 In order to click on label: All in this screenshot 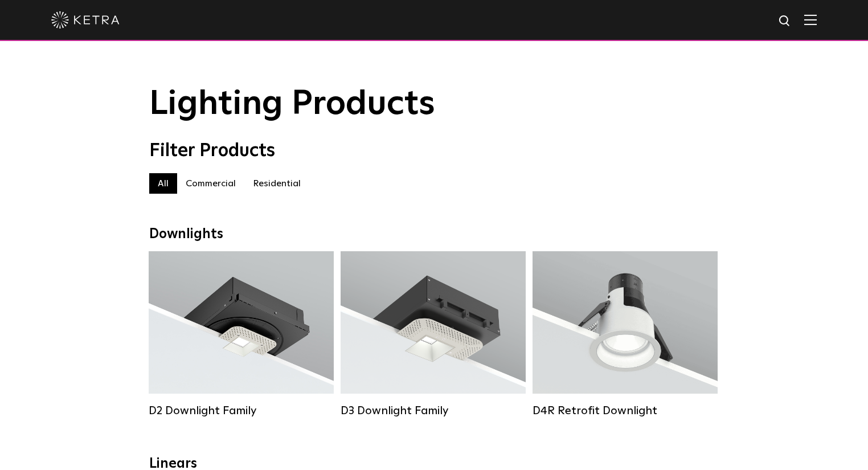, I will do `click(163, 184)`.